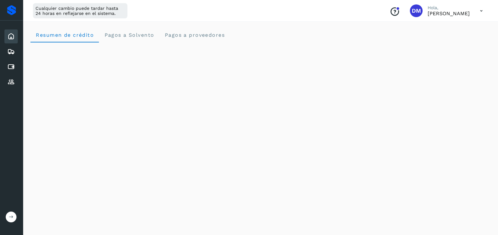 Image resolution: width=498 pixels, height=235 pixels. I want to click on div: Inicio, so click(11, 36).